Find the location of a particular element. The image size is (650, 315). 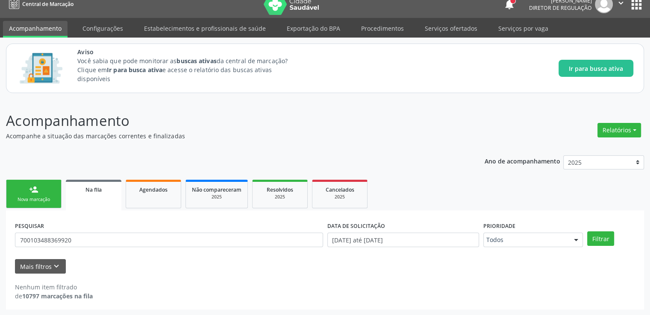

a: Procedimentos is located at coordinates (382, 28).